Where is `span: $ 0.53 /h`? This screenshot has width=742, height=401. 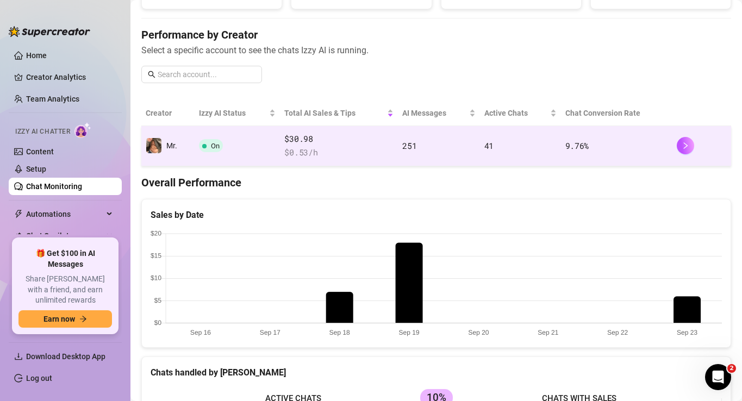
span: $ 0.53 /h is located at coordinates (339, 153).